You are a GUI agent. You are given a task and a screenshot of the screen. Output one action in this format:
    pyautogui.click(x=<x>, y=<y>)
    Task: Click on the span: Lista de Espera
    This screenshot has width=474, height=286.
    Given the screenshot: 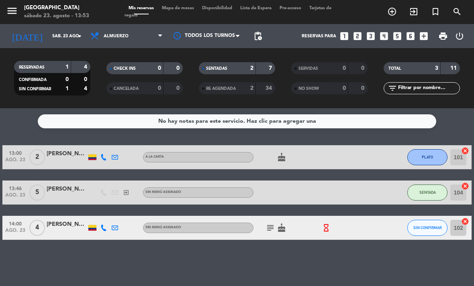 What is the action you would take?
    pyautogui.click(x=256, y=8)
    